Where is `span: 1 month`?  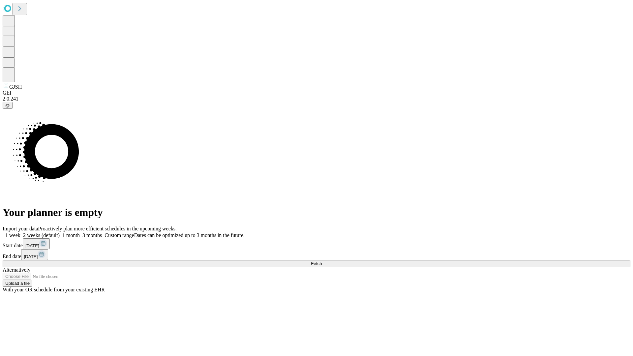 span: 1 month is located at coordinates (71, 235).